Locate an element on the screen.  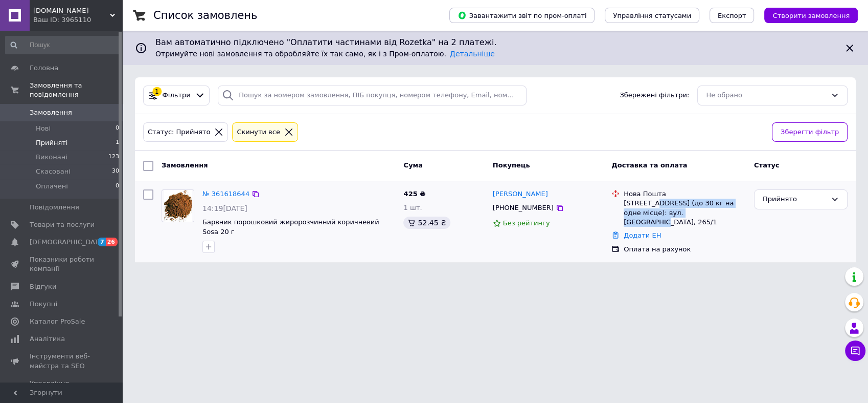
div: Статус: Прийнято is located at coordinates (179, 132).